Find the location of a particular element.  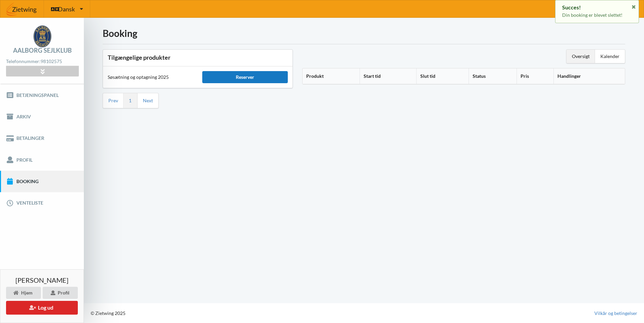

th: Slut tid is located at coordinates (442, 76).